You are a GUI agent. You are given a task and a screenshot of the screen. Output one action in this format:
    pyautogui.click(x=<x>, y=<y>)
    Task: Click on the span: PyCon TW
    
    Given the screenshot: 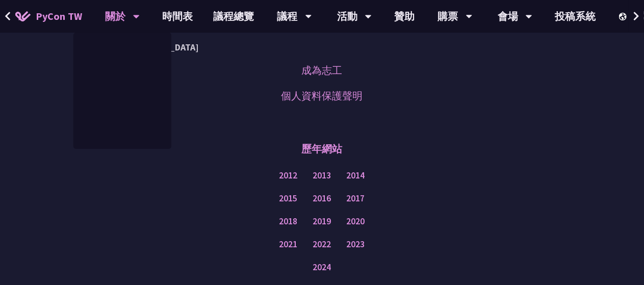 What is the action you would take?
    pyautogui.click(x=59, y=16)
    